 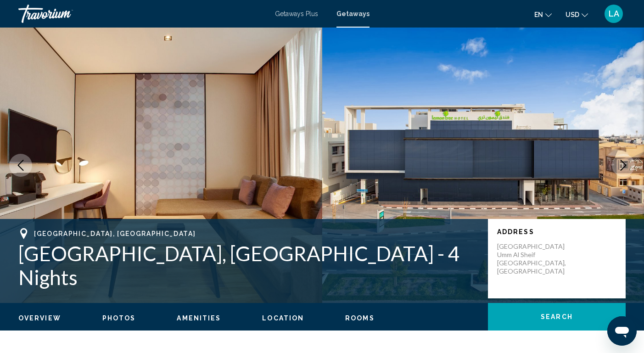 What do you see at coordinates (614, 14) in the screenshot?
I see `button: User Menu` at bounding box center [614, 14].